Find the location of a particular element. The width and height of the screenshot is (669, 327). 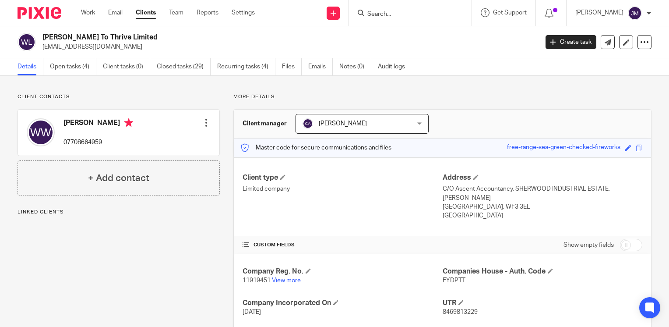

p: Linked clients is located at coordinates (119, 212).